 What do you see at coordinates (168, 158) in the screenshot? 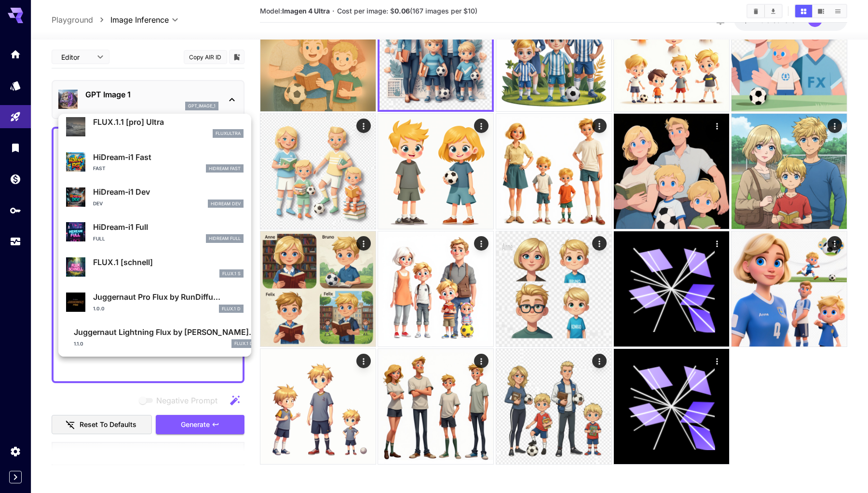
I see `p: HiDream-i1 Fast` at bounding box center [168, 158].